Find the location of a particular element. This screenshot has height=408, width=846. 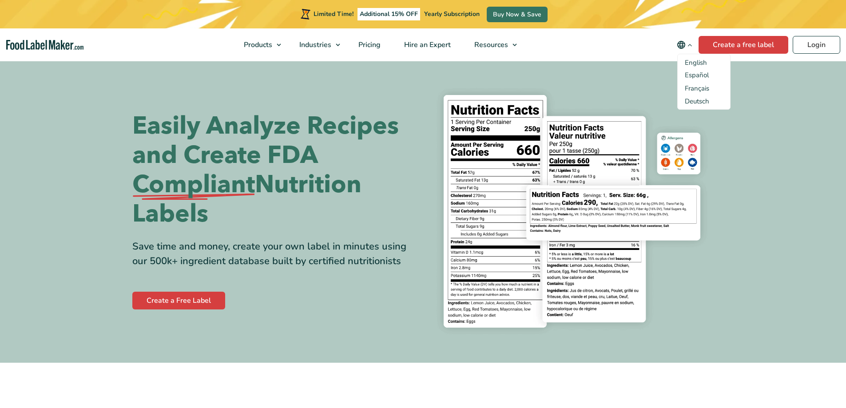

span: Products is located at coordinates (257, 45).